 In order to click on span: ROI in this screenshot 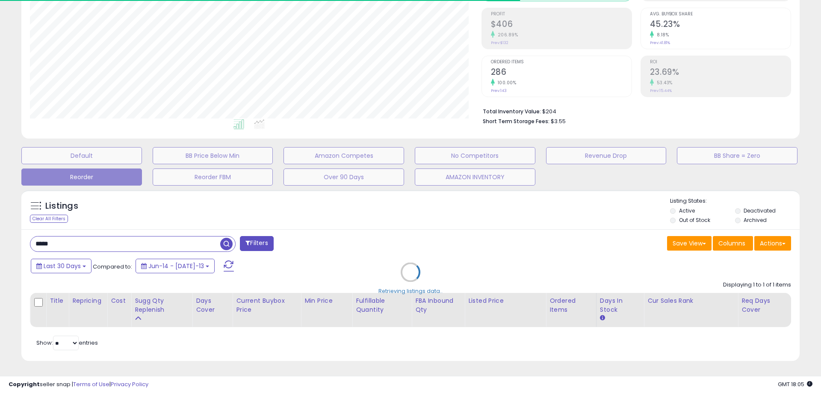, I will do `click(720, 62)`.